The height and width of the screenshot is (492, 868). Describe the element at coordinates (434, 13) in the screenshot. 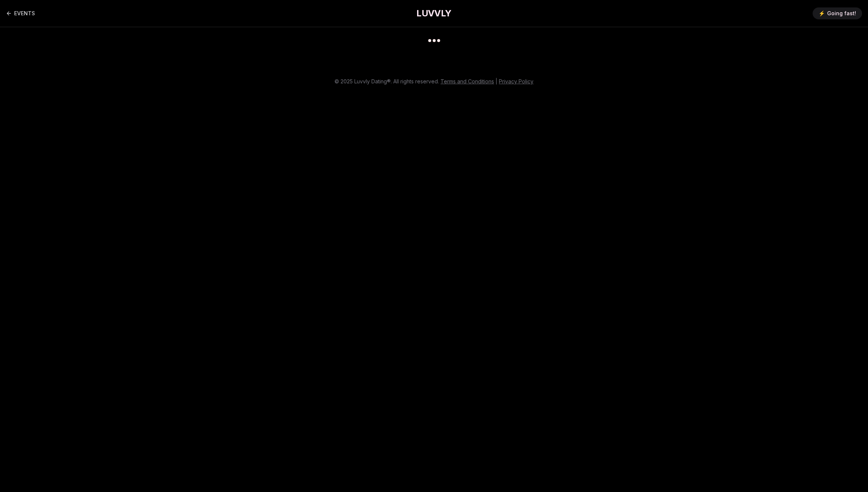

I see `h1: LUVVLY` at that location.